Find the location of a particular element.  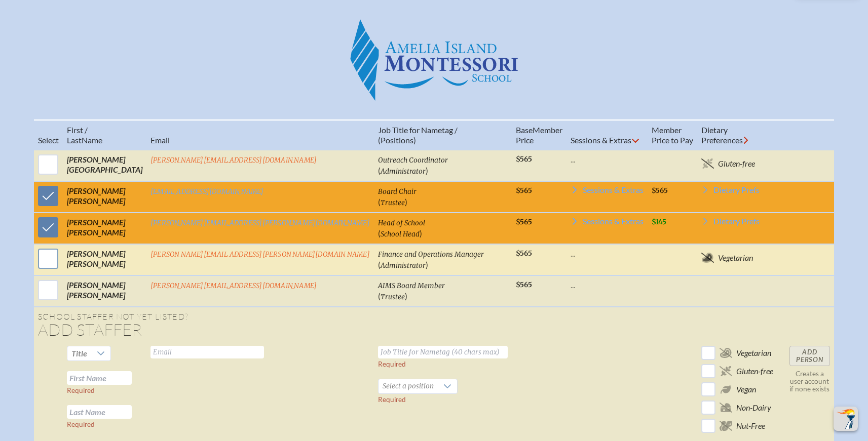

span: First / is located at coordinates (77, 130).